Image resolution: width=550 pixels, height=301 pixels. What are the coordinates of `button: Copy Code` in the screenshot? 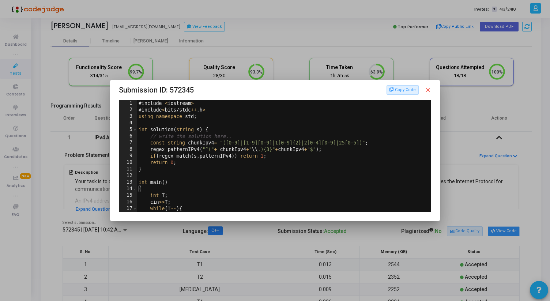 It's located at (403, 90).